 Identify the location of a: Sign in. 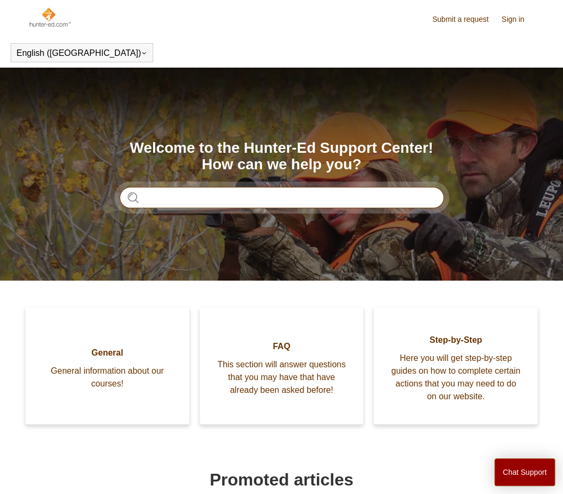
(518, 19).